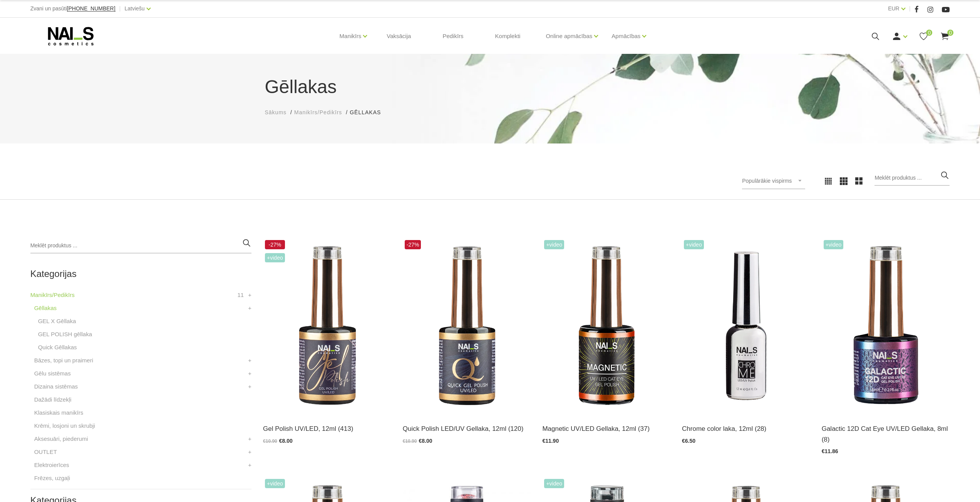  Describe the element at coordinates (57, 348) in the screenshot. I see `a: Quick Gēllakas` at that location.